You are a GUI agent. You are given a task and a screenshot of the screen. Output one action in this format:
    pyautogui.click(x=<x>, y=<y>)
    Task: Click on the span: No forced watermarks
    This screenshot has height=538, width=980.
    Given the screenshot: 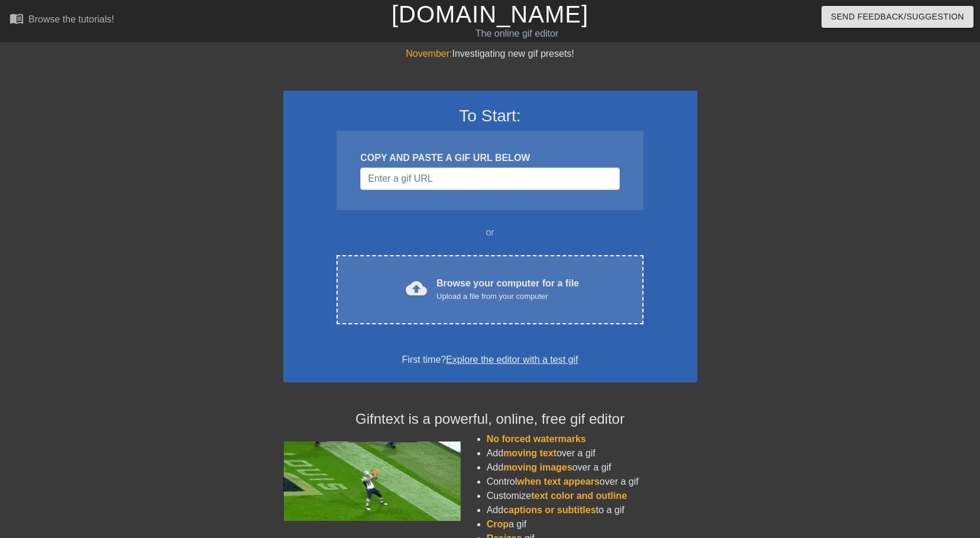 What is the action you would take?
    pyautogui.click(x=536, y=439)
    